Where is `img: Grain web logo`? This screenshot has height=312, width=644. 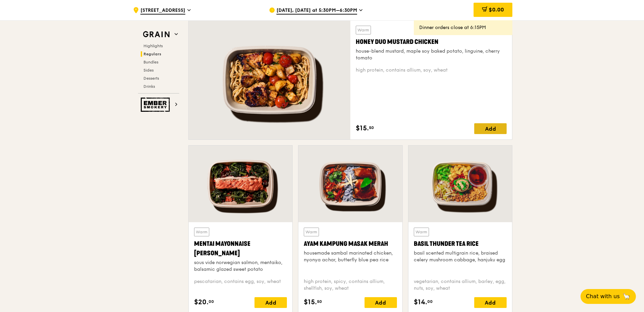 img: Grain web logo is located at coordinates (156, 34).